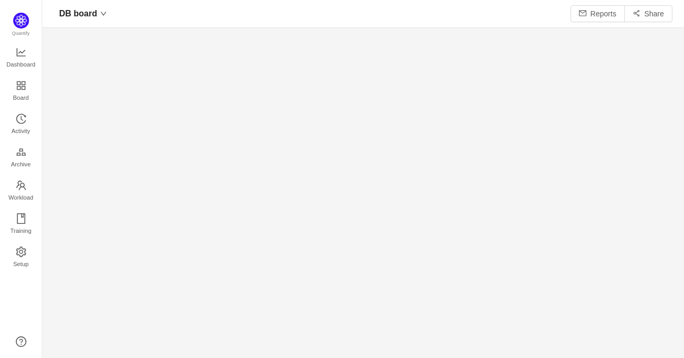 This screenshot has height=358, width=684. I want to click on span: Dashboard, so click(21, 64).